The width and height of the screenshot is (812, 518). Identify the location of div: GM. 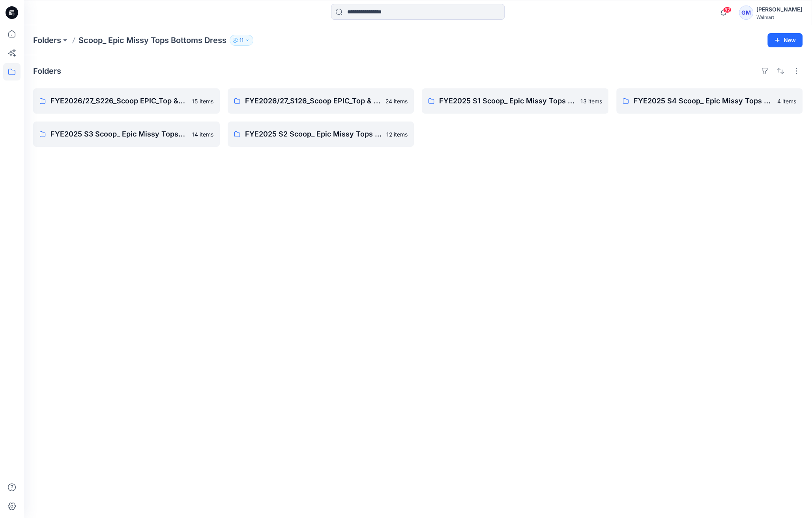
(746, 13).